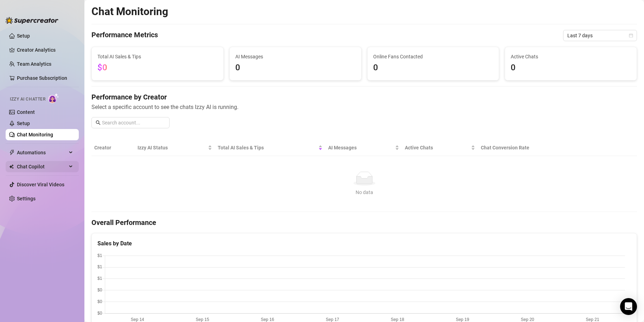  Describe the element at coordinates (102, 67) in the screenshot. I see `span: $0` at that location.